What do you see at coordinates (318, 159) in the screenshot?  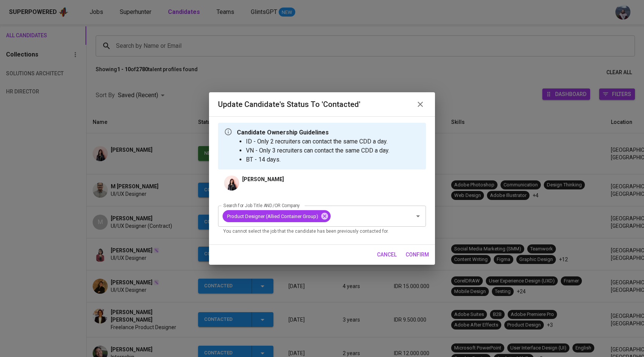 I see `li: BT - 14 days.` at bounding box center [318, 159].